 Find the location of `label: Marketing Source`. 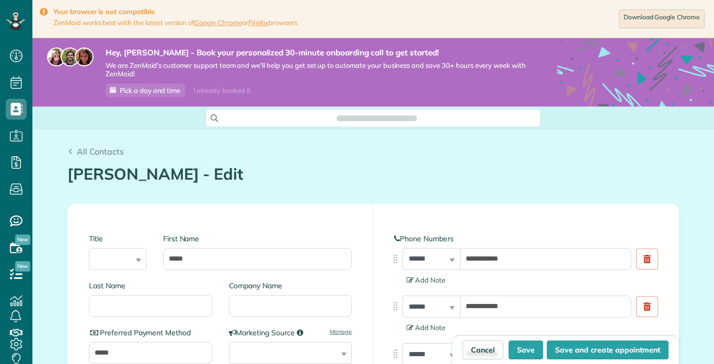

label: Marketing Source is located at coordinates (291, 333).